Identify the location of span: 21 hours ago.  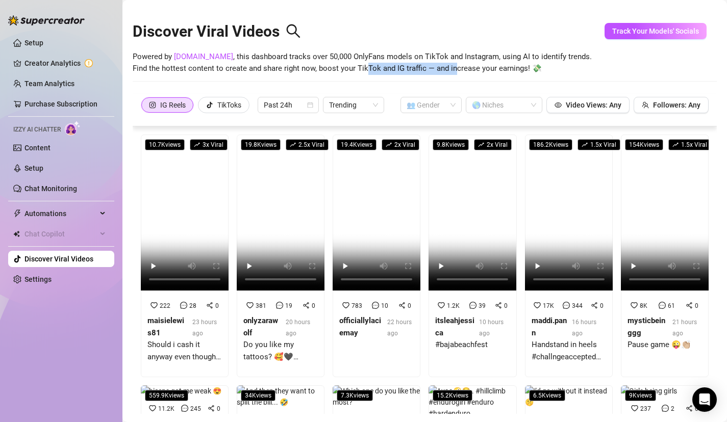
(685, 328).